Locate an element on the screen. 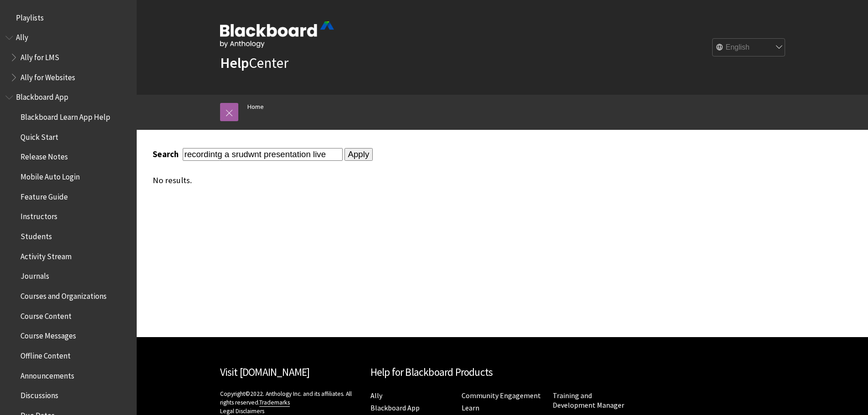 This screenshot has height=415, width=868. span: Ally for LMS is located at coordinates (40, 56).